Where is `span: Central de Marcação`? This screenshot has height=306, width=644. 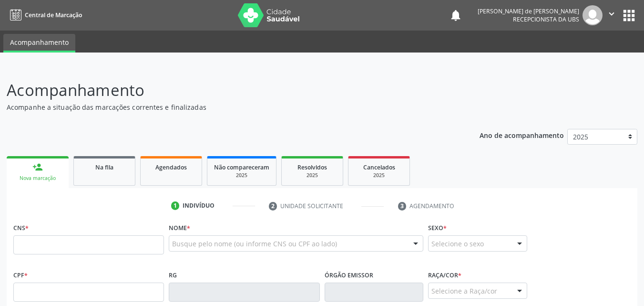 span: Central de Marcação is located at coordinates (53, 15).